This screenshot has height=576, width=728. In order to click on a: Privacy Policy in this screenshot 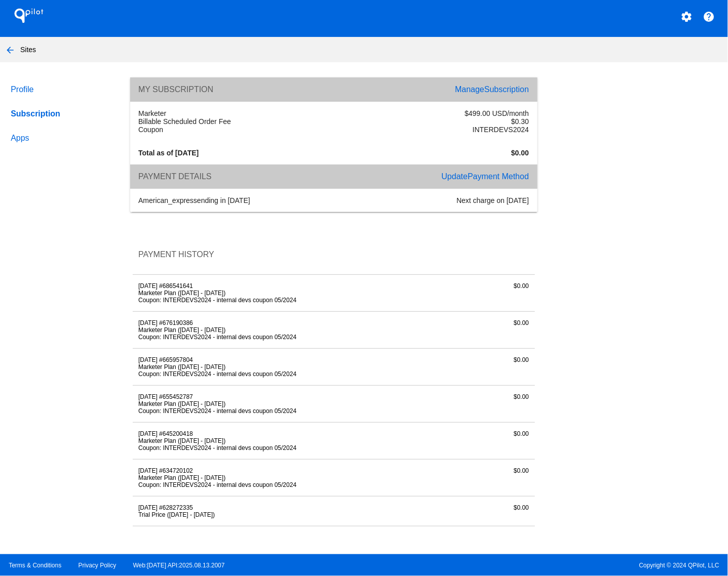, I will do `click(97, 566)`.